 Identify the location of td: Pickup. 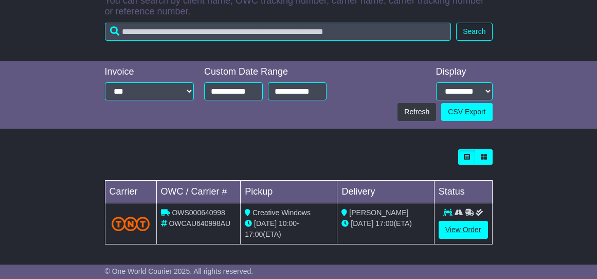
(289, 192).